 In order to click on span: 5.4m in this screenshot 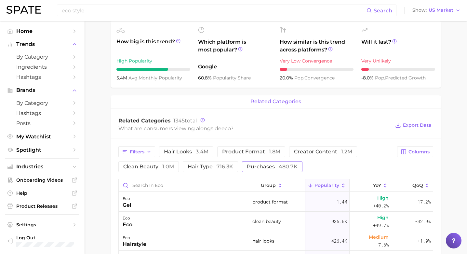, I will do `click(122, 78)`.